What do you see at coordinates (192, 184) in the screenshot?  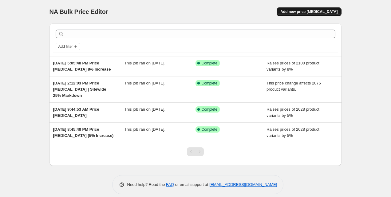 I see `span: or email support at` at bounding box center [192, 184].